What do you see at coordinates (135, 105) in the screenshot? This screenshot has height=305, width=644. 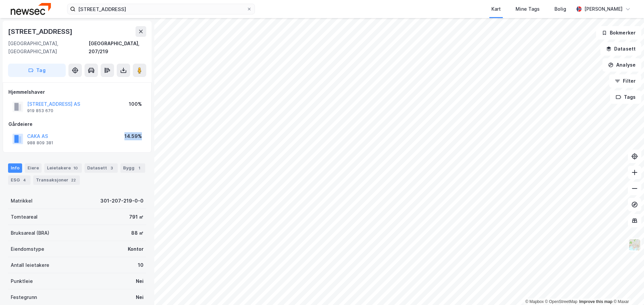 I see `div: 100%` at bounding box center [135, 105].